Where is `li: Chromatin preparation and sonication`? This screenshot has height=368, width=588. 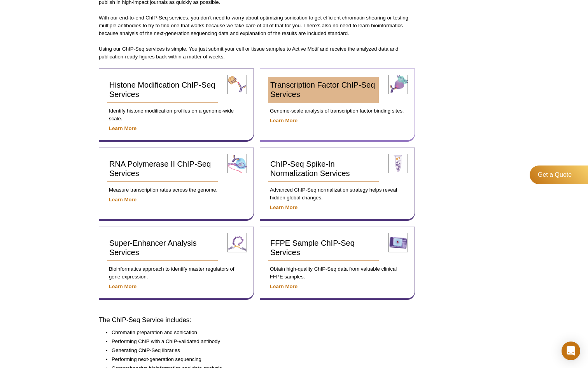
li: Chromatin preparation and sonication is located at coordinates (260, 333).